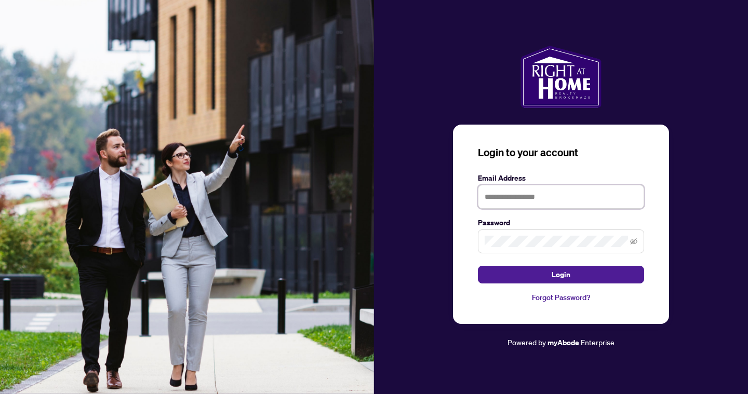 Image resolution: width=748 pixels, height=394 pixels. I want to click on img: ma-logo, so click(561, 77).